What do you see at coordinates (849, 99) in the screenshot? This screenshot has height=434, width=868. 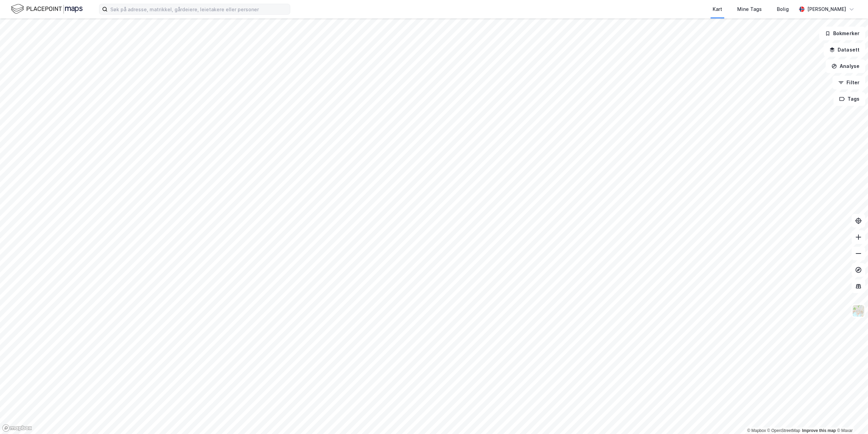 I see `button: Tags` at bounding box center [849, 99].